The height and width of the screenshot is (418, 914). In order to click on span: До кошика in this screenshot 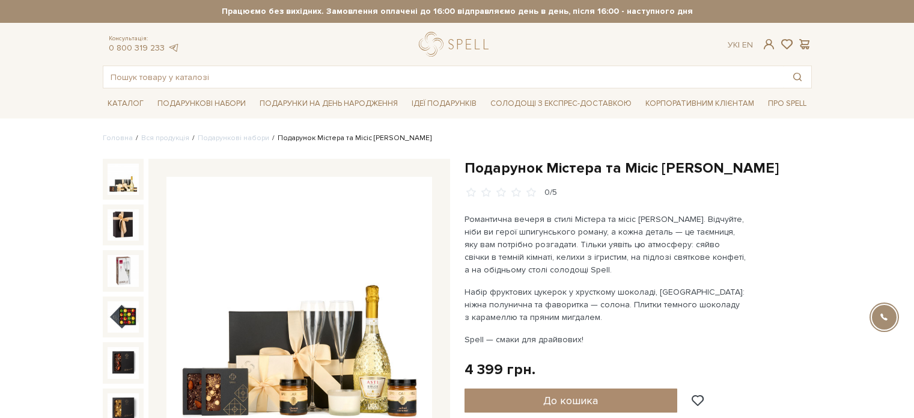, I will do `click(571, 400)`.